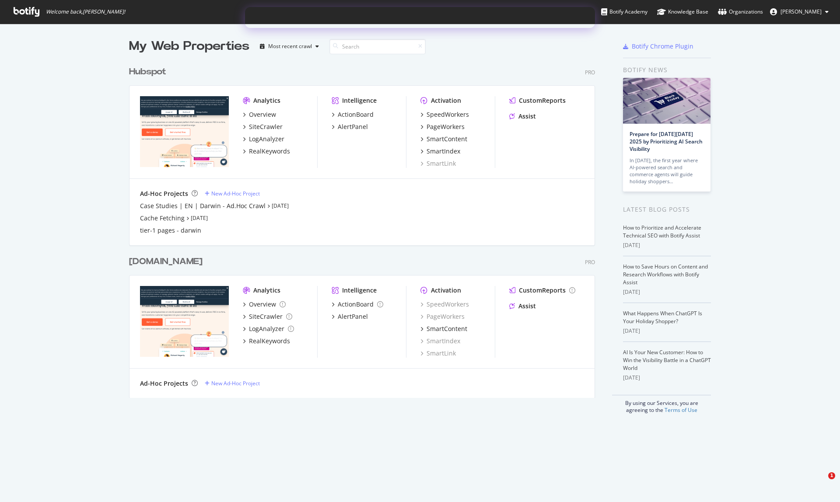  Describe the element at coordinates (682, 12) in the screenshot. I see `div: Knowledge Base` at that location.